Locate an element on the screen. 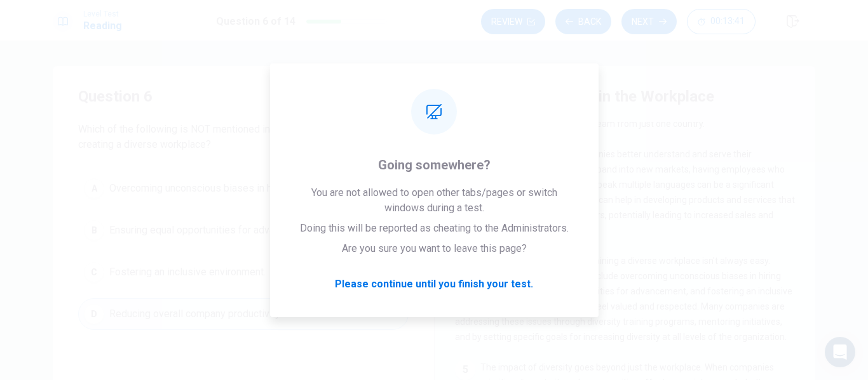  button: Review is located at coordinates (513, 21).